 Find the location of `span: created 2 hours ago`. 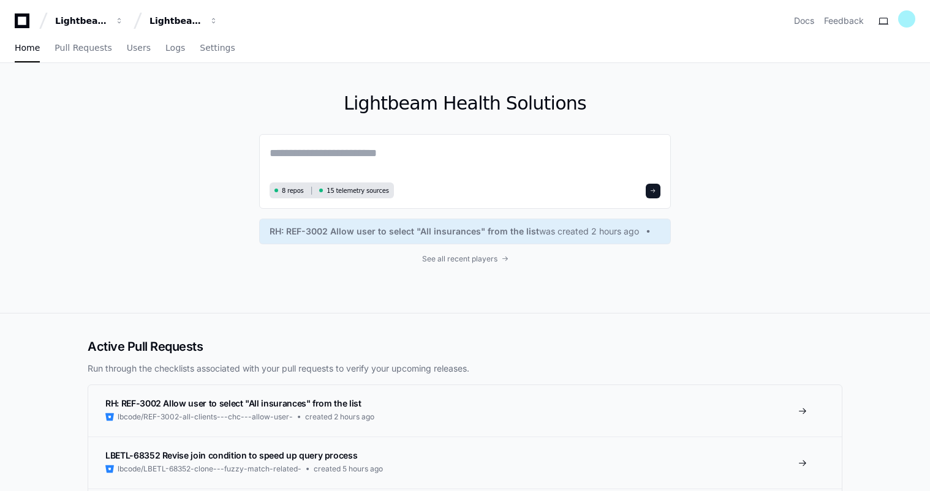

span: created 2 hours ago is located at coordinates (339, 417).